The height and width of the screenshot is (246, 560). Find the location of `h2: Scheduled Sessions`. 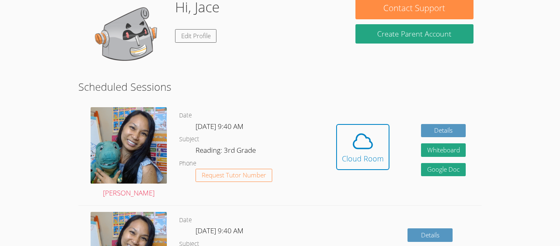

h2: Scheduled Sessions is located at coordinates (280, 86).